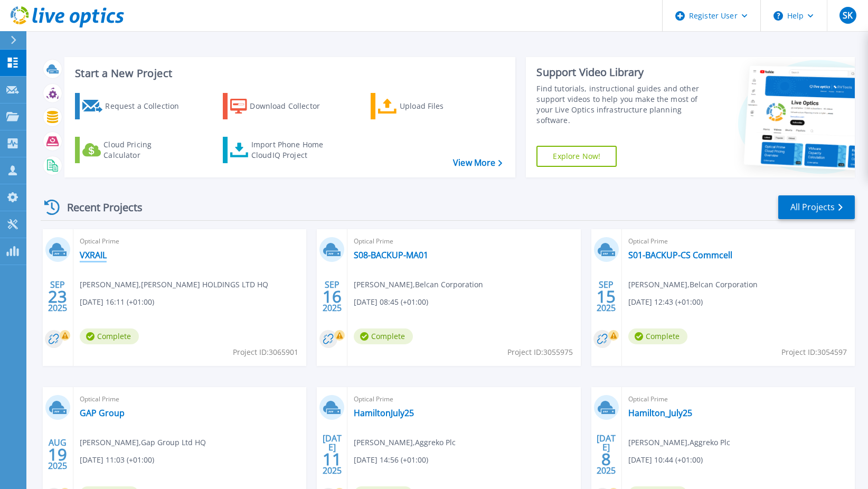  What do you see at coordinates (606, 459) in the screenshot?
I see `span: 8` at bounding box center [606, 459].